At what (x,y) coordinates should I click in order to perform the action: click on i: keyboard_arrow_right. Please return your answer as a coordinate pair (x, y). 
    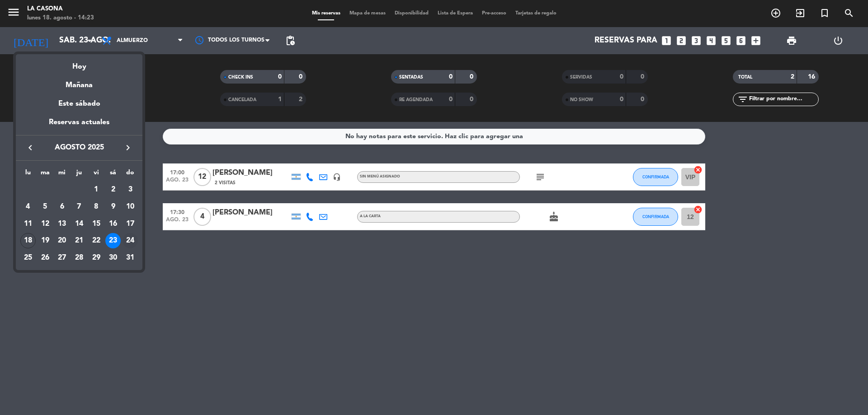
    Looking at the image, I should click on (128, 148).